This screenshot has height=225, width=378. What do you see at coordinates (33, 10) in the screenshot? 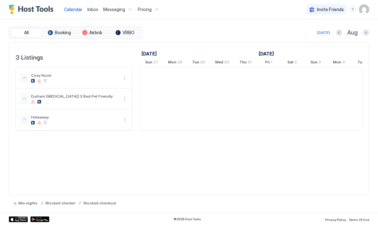
I see `div: Host Tools Logo` at bounding box center [33, 10].